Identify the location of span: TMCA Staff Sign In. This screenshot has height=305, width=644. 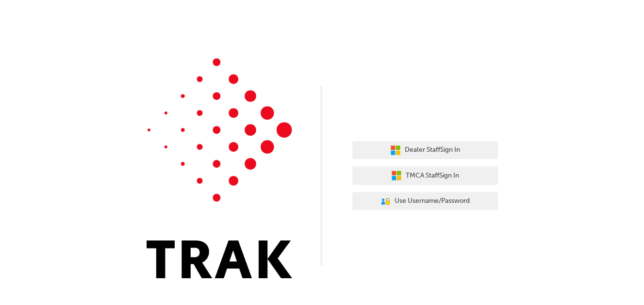
(433, 176).